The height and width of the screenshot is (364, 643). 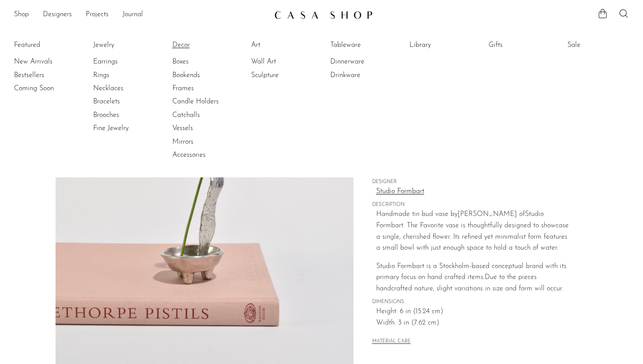 I want to click on a: Gifts, so click(x=522, y=45).